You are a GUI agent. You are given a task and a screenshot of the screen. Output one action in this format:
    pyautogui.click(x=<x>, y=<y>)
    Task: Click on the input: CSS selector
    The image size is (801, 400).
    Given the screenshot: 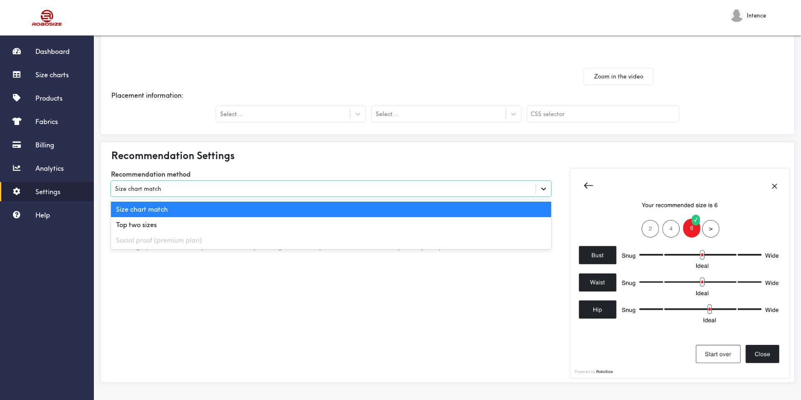 What is the action you would take?
    pyautogui.click(x=603, y=114)
    